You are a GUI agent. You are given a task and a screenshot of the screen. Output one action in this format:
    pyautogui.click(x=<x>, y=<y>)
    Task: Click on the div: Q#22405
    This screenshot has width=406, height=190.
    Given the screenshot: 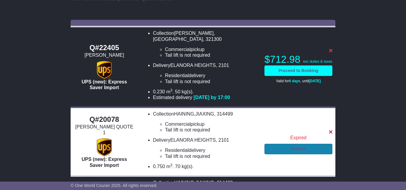 What is the action you would take?
    pyautogui.click(x=104, y=48)
    